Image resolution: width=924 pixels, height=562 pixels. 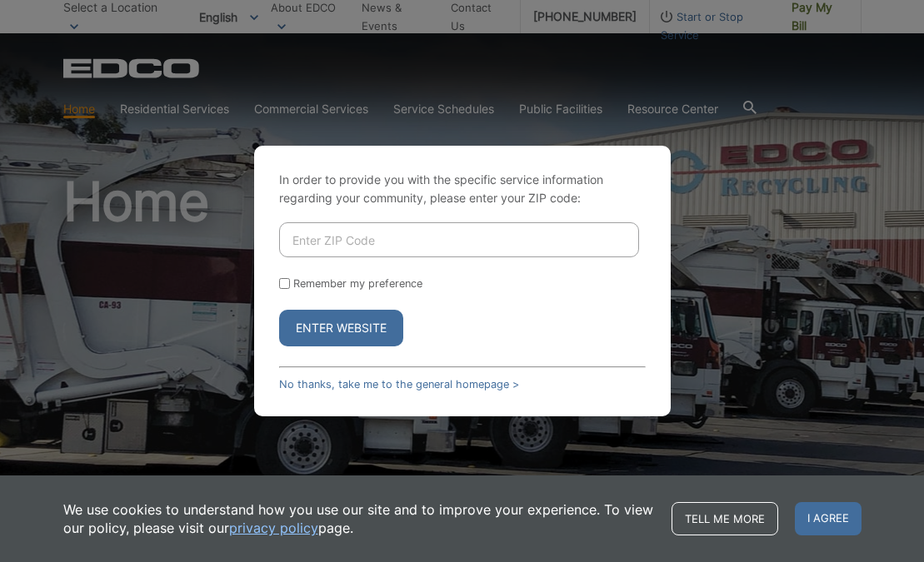 What do you see at coordinates (358, 283) in the screenshot?
I see `label: Remember my preference` at bounding box center [358, 283].